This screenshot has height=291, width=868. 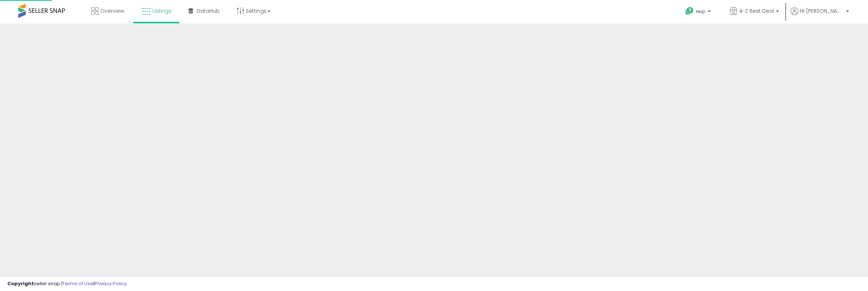 I want to click on a: Help, so click(x=698, y=13).